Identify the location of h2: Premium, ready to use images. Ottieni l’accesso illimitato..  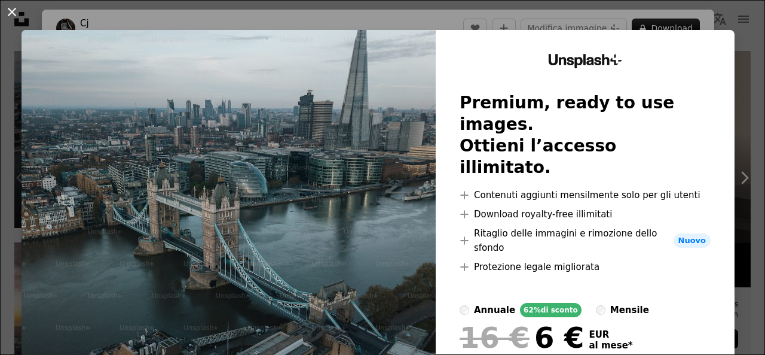
(585, 135).